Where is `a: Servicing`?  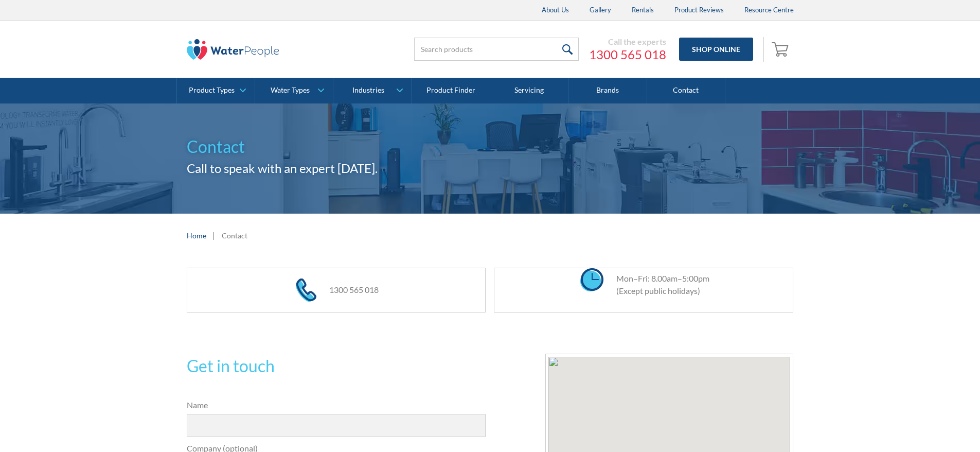
a: Servicing is located at coordinates (529, 91).